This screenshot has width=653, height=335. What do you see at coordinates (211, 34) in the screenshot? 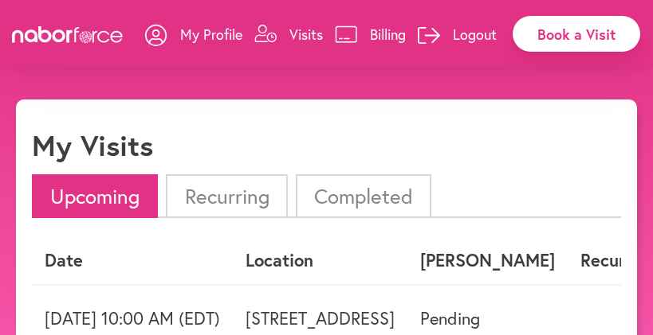
I see `p: My Profile` at bounding box center [211, 34].